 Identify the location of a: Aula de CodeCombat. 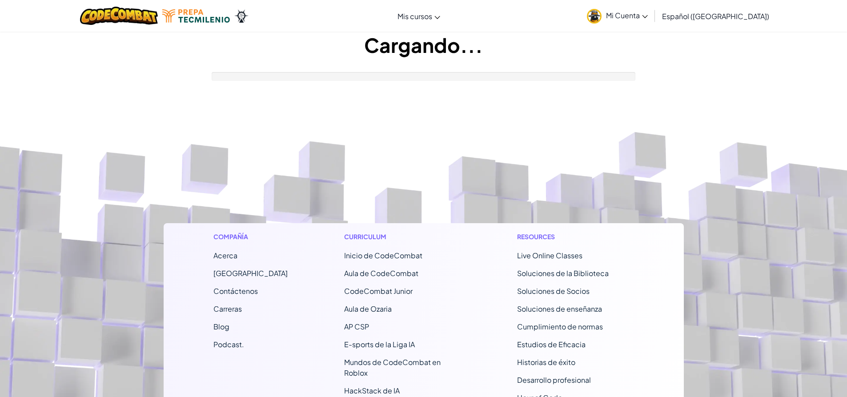
(381, 273).